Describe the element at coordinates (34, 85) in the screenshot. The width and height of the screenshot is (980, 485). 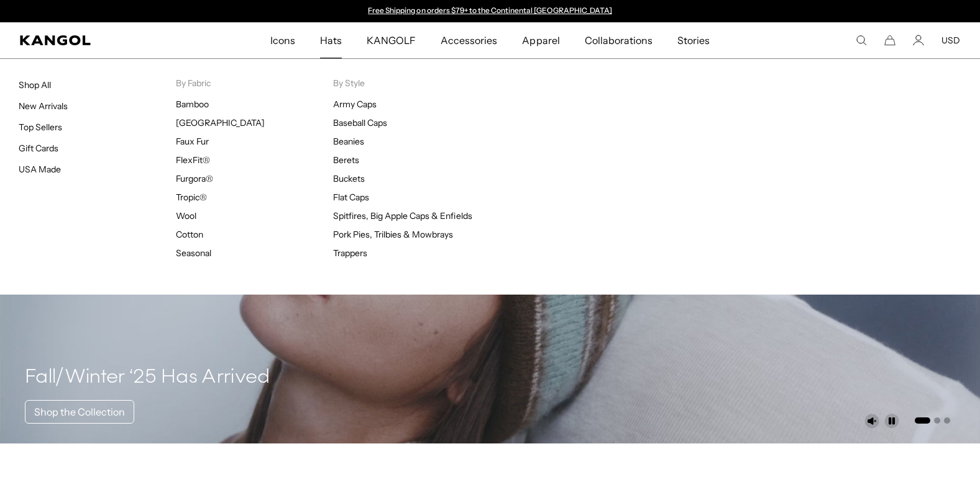
I see `a: Shop All` at that location.